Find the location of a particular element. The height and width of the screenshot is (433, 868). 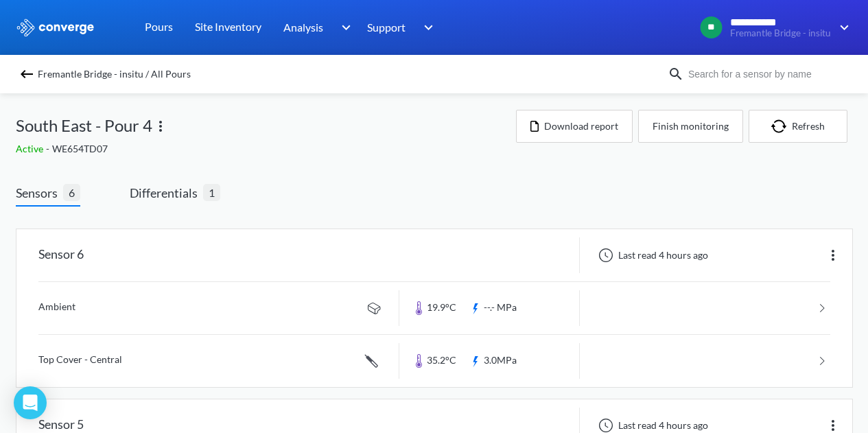

img: icon-search.svg is located at coordinates (676, 74).